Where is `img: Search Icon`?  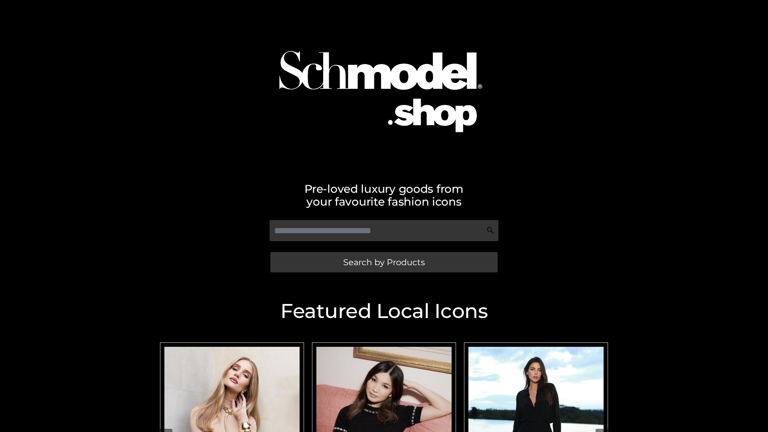 img: Search Icon is located at coordinates (490, 230).